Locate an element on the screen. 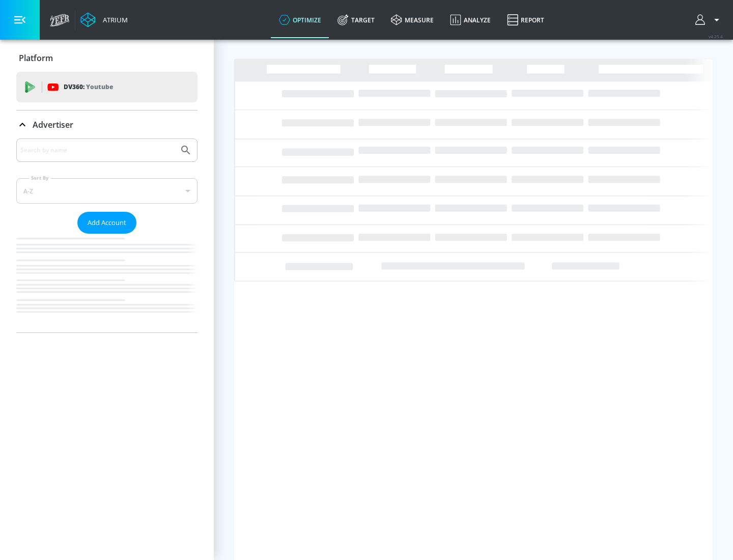  div: Platform is located at coordinates (107, 58).